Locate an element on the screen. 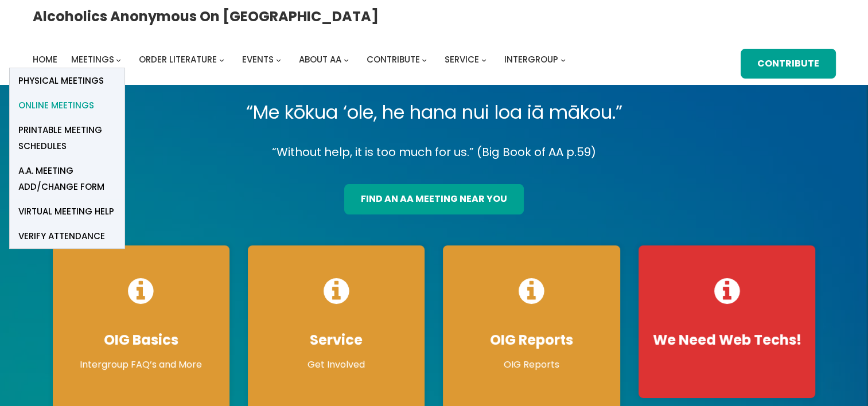 The image size is (868, 406). nav: Intergroup is located at coordinates (301, 60).